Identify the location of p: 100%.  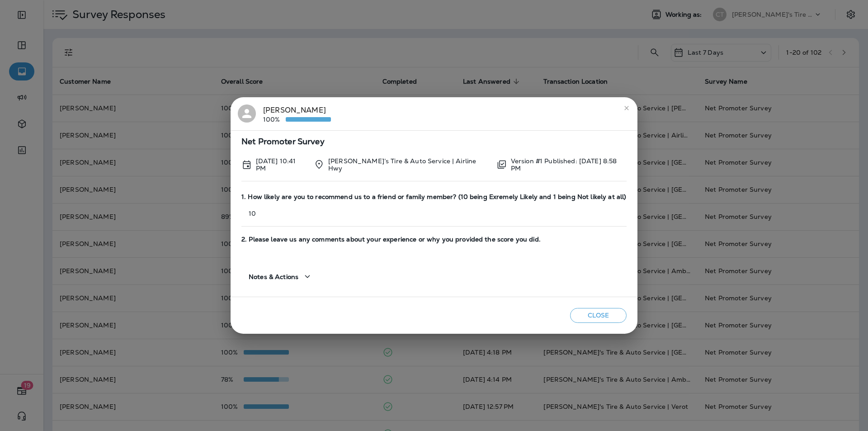
(275, 120).